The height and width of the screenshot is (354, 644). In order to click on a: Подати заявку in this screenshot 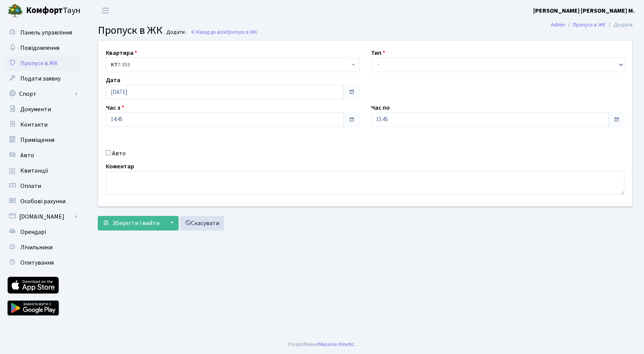, I will do `click(42, 78)`.